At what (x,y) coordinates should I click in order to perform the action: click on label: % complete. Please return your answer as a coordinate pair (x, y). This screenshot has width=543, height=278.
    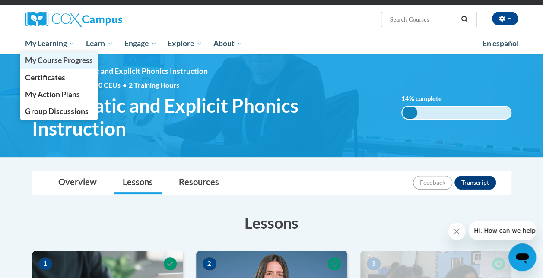
    Looking at the image, I should click on (426, 99).